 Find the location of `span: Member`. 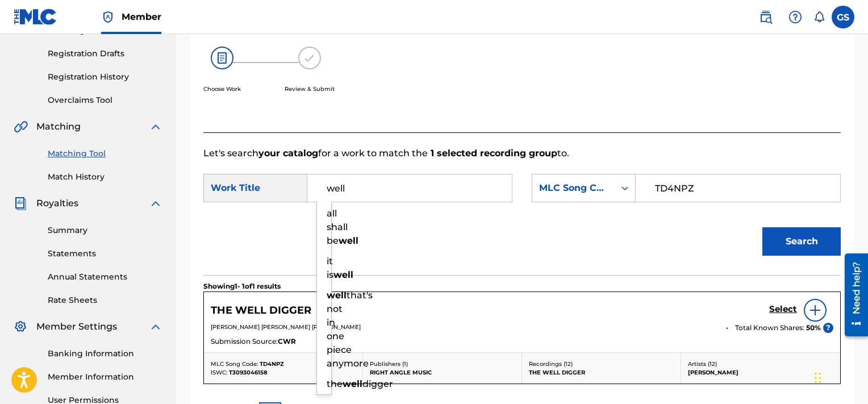

span: Member is located at coordinates (142, 17).